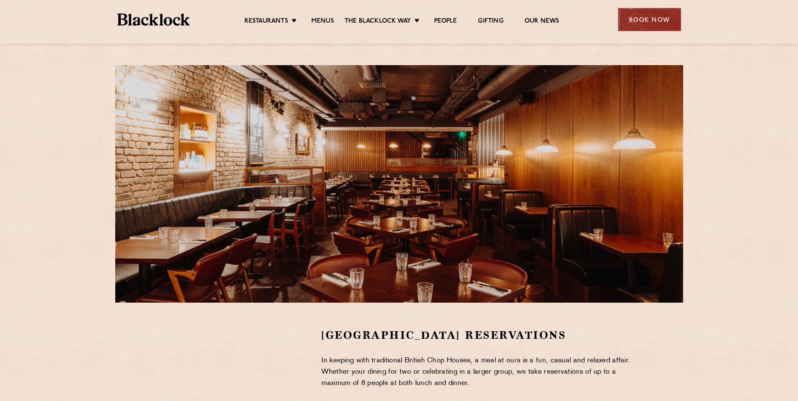 This screenshot has height=401, width=798. Describe the element at coordinates (378, 22) in the screenshot. I see `a: The Blacklock Way` at that location.